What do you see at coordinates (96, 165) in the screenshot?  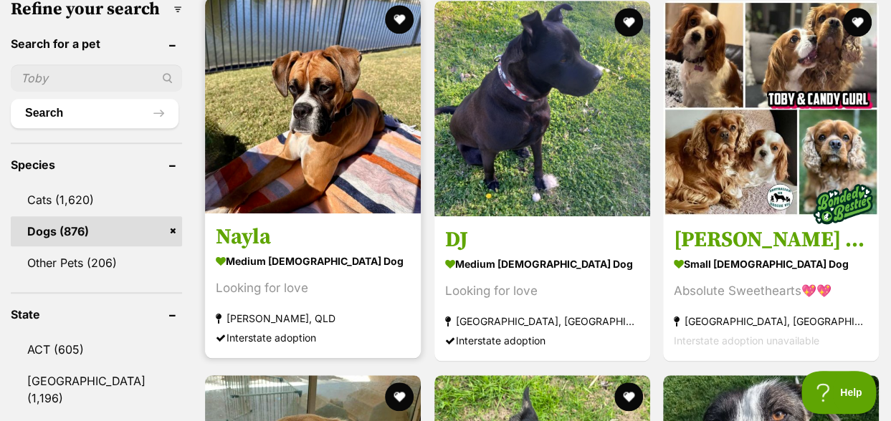 I see `header: Species` at bounding box center [96, 165].